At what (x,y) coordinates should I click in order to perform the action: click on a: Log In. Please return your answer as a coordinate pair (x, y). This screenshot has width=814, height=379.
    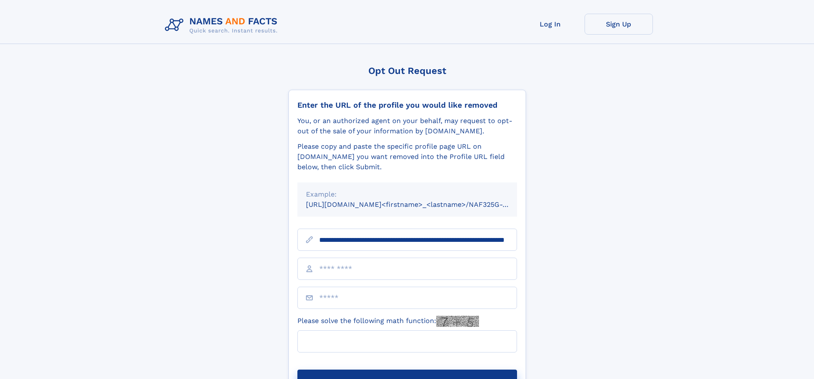
    Looking at the image, I should click on (551, 24).